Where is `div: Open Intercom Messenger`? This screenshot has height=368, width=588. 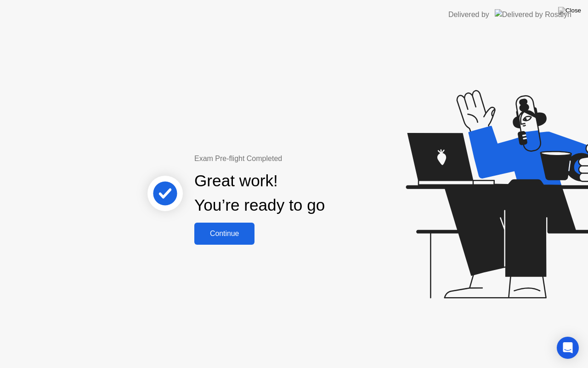 div: Open Intercom Messenger is located at coordinates (568, 348).